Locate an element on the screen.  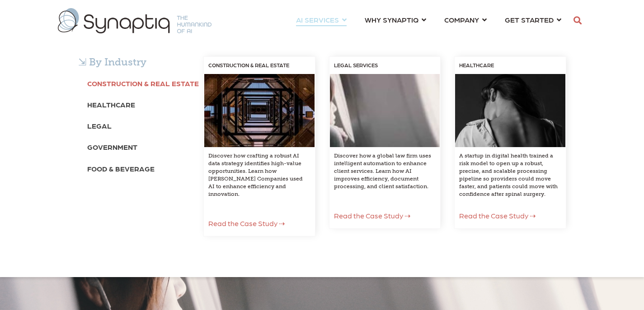
nav: menu is located at coordinates (428, 21).